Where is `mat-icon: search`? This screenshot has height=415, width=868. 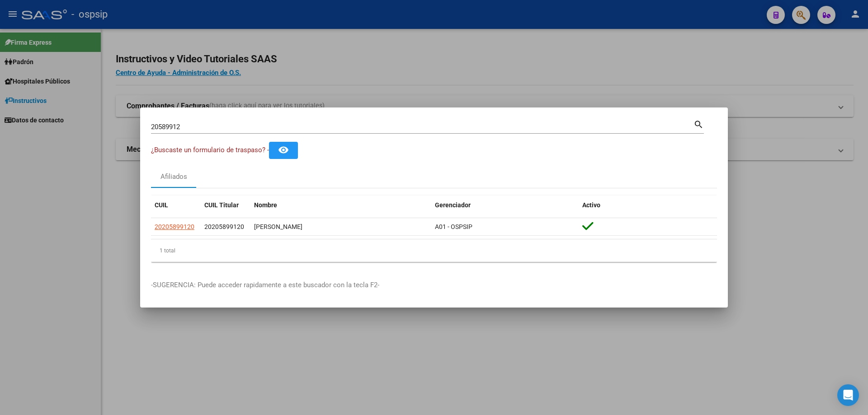
mat-icon: search is located at coordinates (698, 124).